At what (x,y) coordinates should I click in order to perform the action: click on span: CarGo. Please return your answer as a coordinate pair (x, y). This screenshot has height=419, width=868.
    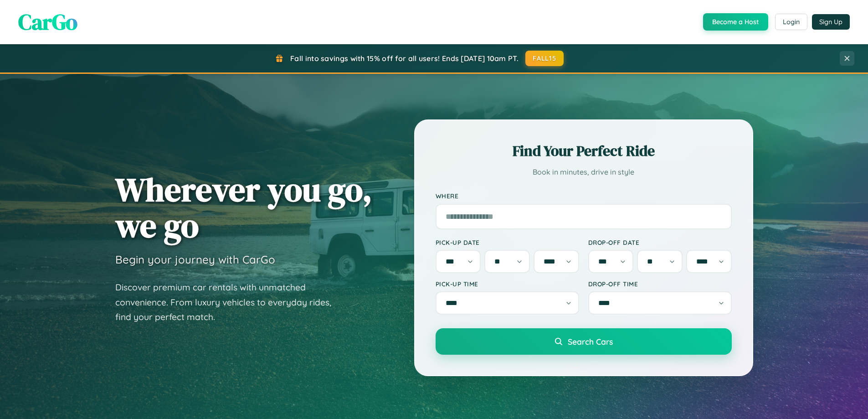
    Looking at the image, I should click on (48, 22).